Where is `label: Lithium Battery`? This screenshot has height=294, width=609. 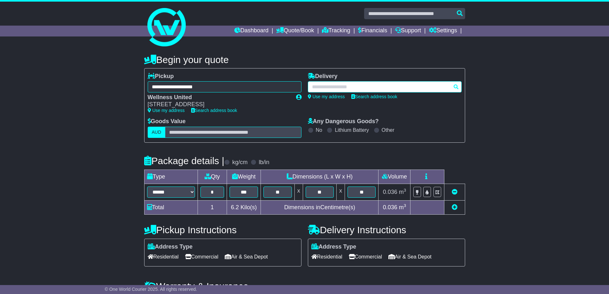
label: Lithium Battery is located at coordinates (352, 130).